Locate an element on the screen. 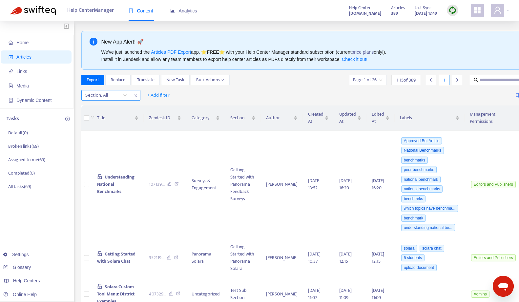 This screenshot has width=519, height=302. span: home is located at coordinates (11, 43).